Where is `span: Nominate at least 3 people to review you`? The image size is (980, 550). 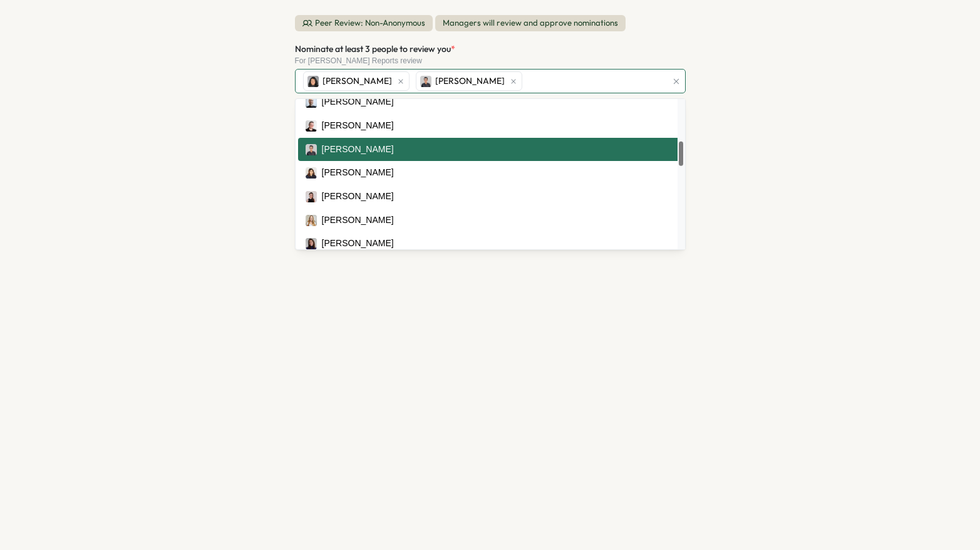
span: Nominate at least 3 people to review you is located at coordinates (372, 49).